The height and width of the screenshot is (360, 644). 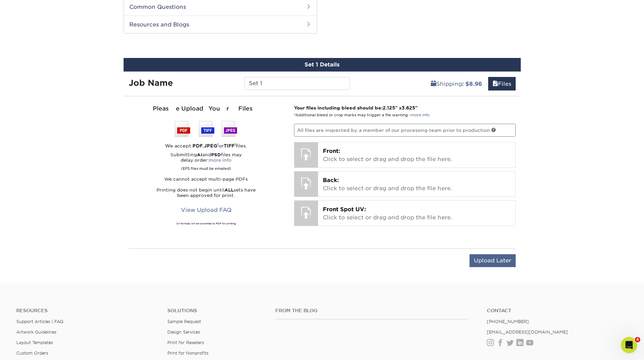 What do you see at coordinates (199, 155) in the screenshot?
I see `strong: AI` at bounding box center [199, 155].